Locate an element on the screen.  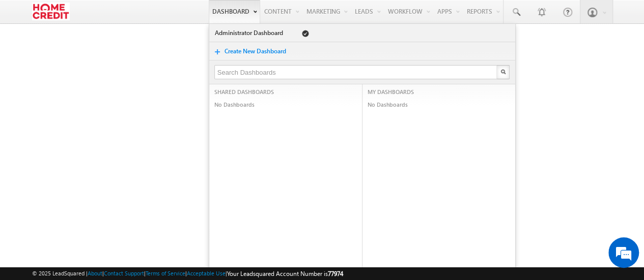
a: Acceptable Use is located at coordinates (206, 273).